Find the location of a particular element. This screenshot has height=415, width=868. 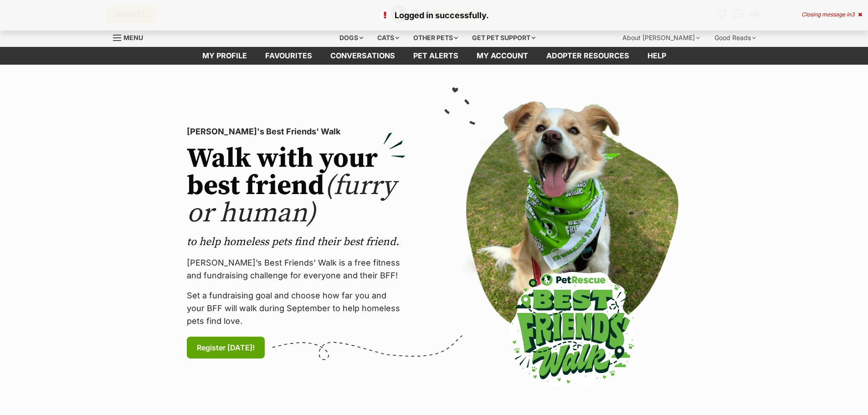

p: Set a fundraising goal and choose how far you and your BFF will walk during September to help hom... is located at coordinates (296, 308).